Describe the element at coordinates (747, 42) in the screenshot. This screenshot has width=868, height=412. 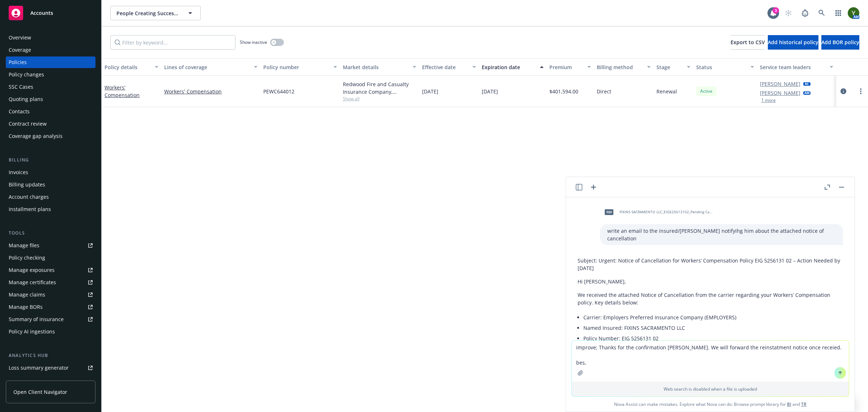
I see `span: Export to CSV` at that location.